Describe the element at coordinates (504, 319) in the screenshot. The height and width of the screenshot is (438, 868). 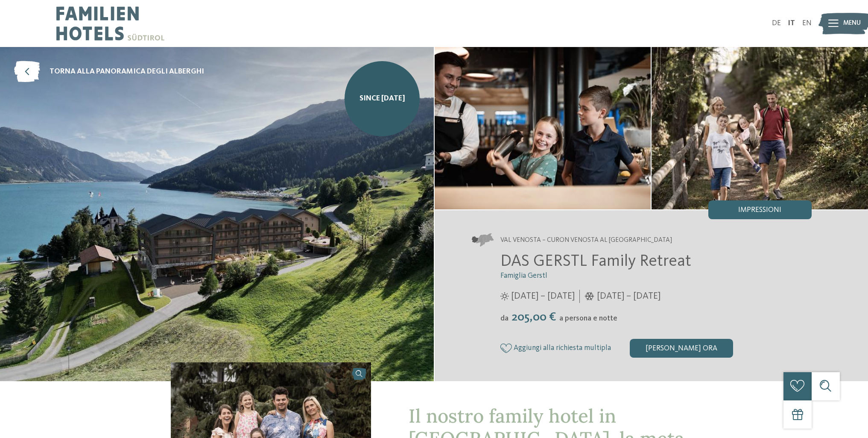
I see `span: da` at that location.